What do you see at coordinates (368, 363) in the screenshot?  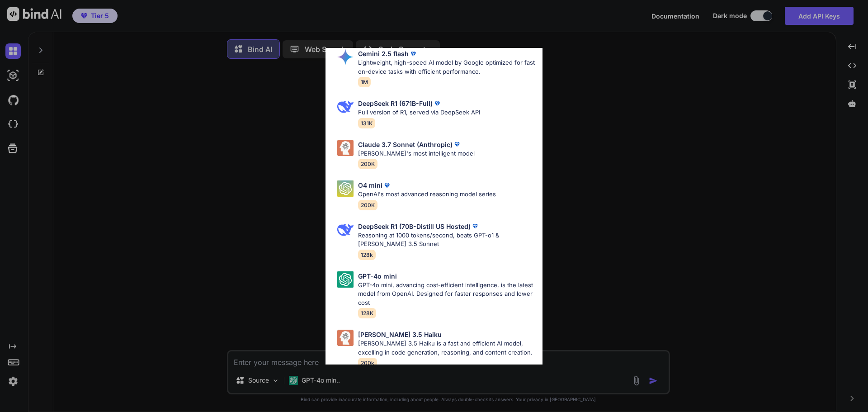 I see `span: 200k` at bounding box center [368, 363].